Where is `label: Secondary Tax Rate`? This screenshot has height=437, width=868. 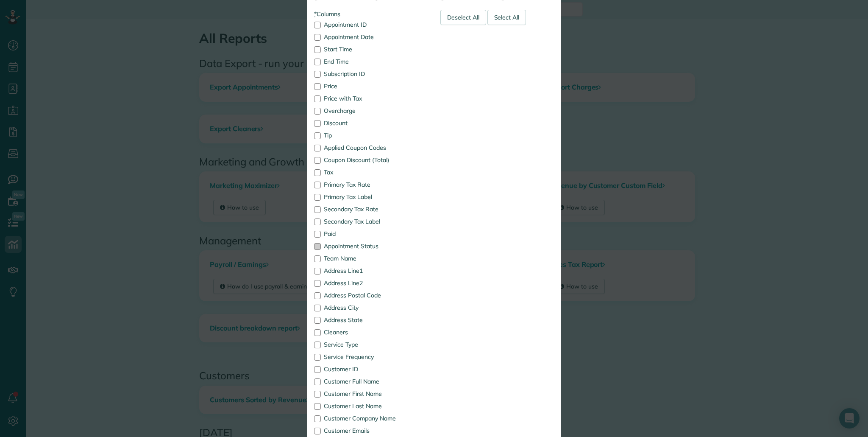 label: Secondary Tax Rate is located at coordinates (371, 209).